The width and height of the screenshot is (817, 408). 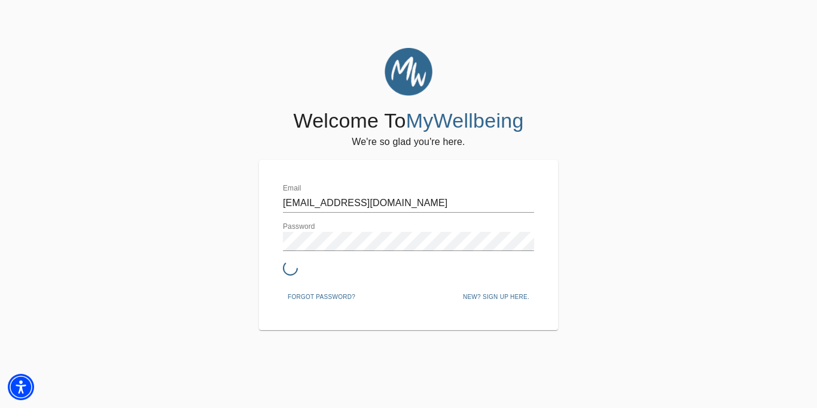 What do you see at coordinates (321, 297) in the screenshot?
I see `button: Forgot password?` at bounding box center [321, 297].